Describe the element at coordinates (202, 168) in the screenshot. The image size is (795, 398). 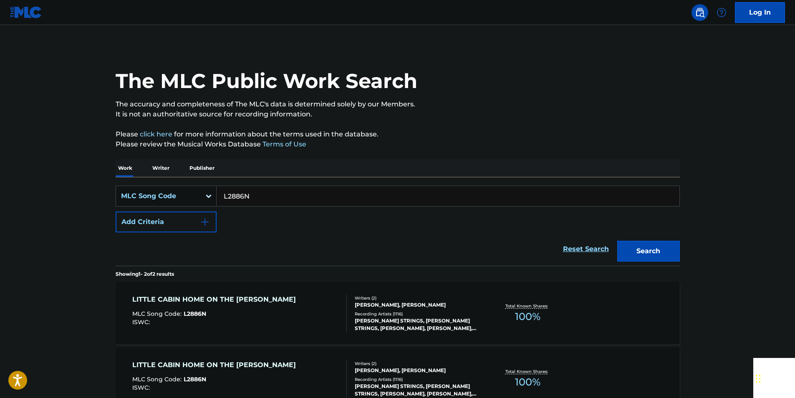
I see `p: Publisher` at that location.